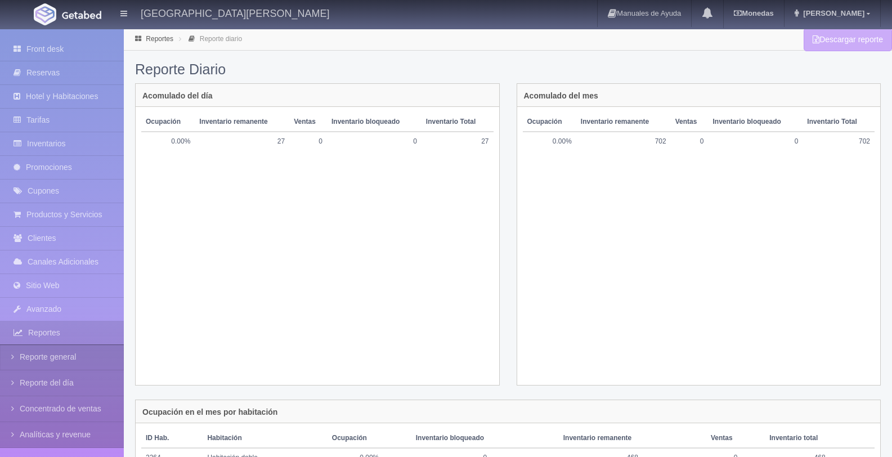 This screenshot has width=892, height=457. Describe the element at coordinates (159, 39) in the screenshot. I see `a: Reportes` at that location.